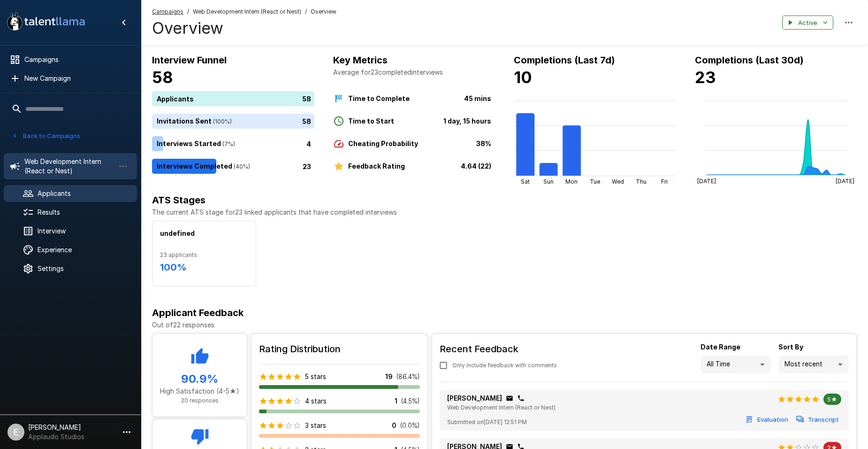 The image size is (868, 449). I want to click on p: Out of 22 responses, so click(504, 325).